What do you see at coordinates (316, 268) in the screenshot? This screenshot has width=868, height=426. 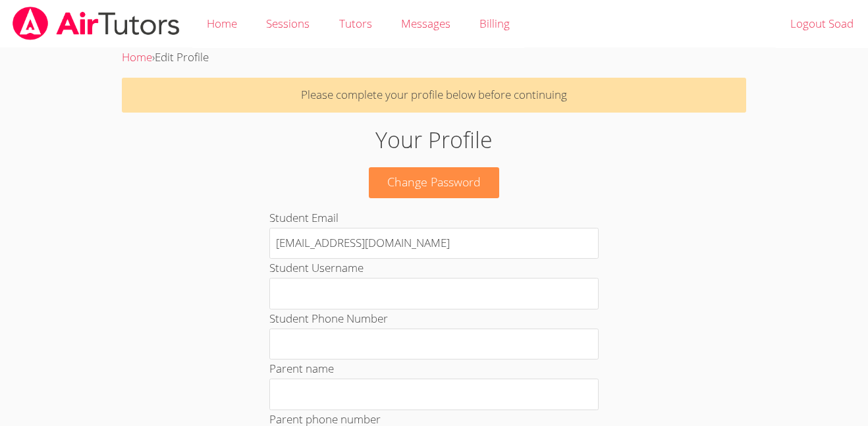 I see `label: Student Username` at bounding box center [316, 268].